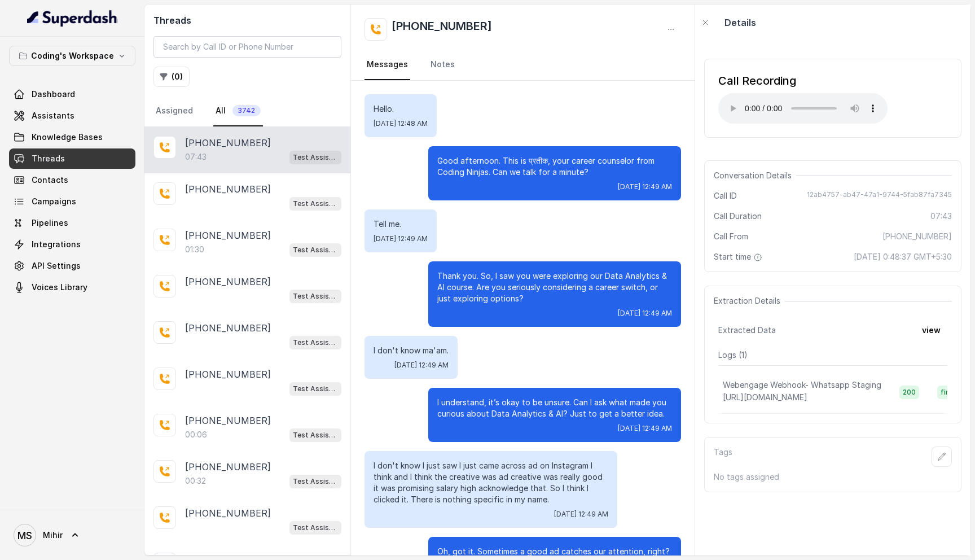 The width and height of the screenshot is (975, 560). I want to click on p: No tags assigned, so click(833, 476).